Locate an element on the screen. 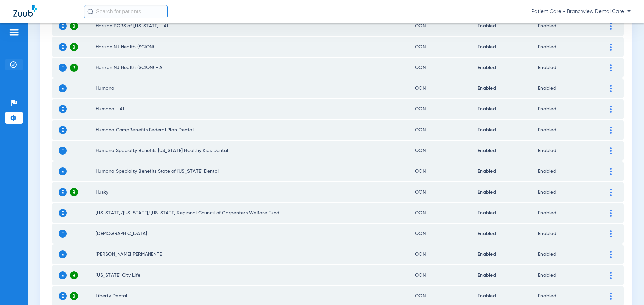 Image resolution: width=644 pixels, height=305 pixels. div: Chat Widget is located at coordinates (627, 289).